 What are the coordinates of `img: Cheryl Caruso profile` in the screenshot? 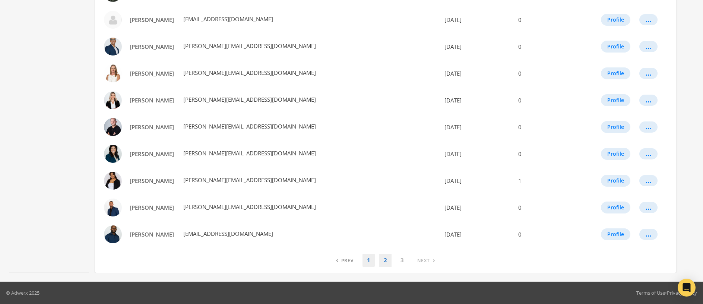 It's located at (113, 73).